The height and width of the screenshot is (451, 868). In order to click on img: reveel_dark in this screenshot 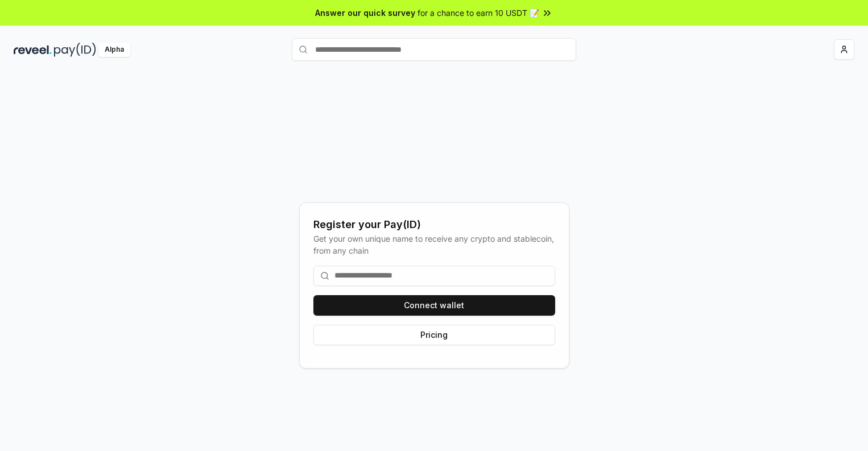, I will do `click(33, 50)`.